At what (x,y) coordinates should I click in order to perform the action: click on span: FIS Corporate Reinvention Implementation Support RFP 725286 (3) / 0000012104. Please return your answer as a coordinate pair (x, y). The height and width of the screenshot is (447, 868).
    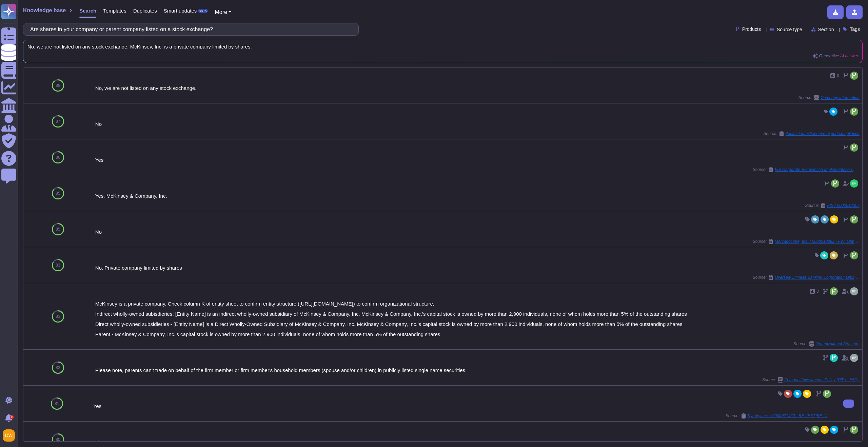
    Looking at the image, I should click on (818, 169).